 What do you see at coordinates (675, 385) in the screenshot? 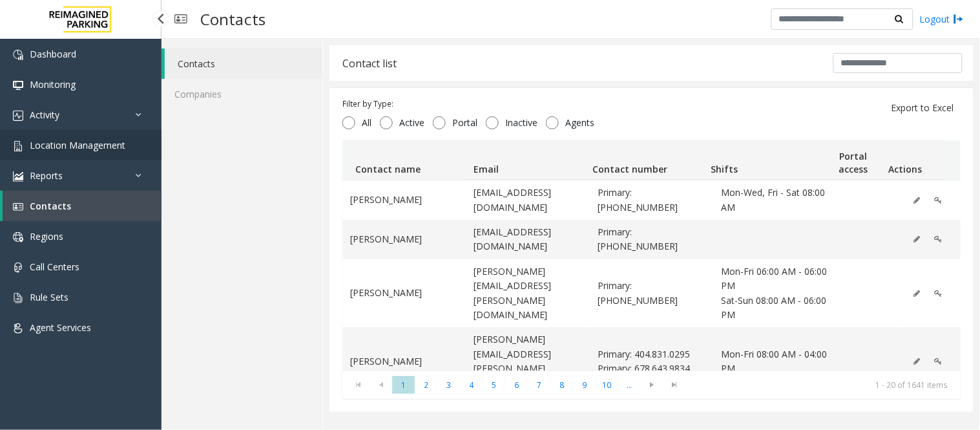
I see `span: Go to the last page` at bounding box center [675, 385].